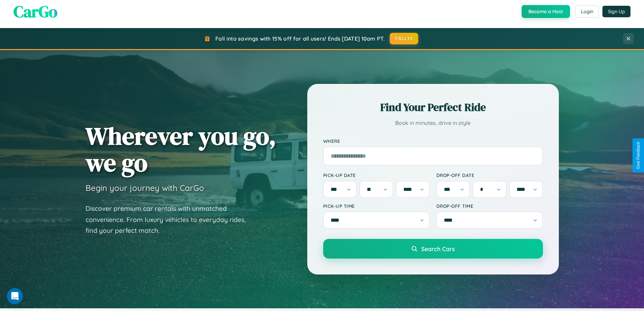 The height and width of the screenshot is (311, 644). I want to click on h2: Find Your Perfect Ride, so click(433, 107).